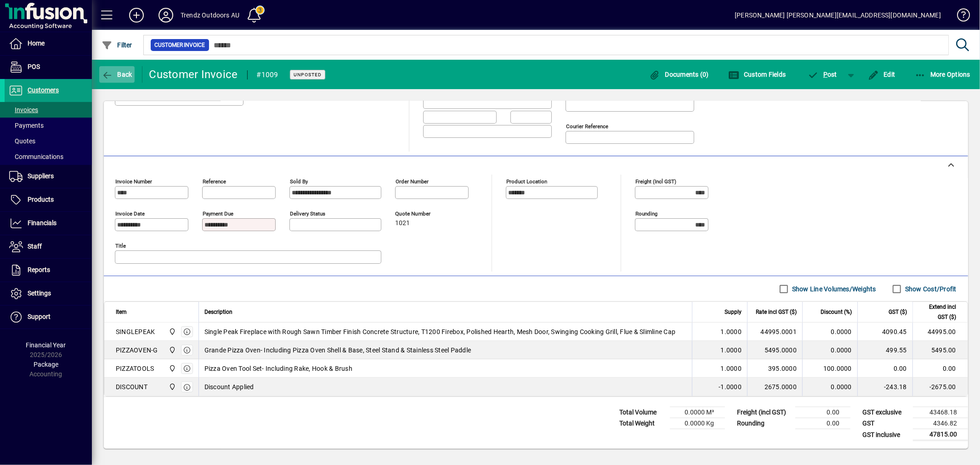 The height and width of the screenshot is (465, 980). I want to click on div: DISCOUNT, so click(131, 387).